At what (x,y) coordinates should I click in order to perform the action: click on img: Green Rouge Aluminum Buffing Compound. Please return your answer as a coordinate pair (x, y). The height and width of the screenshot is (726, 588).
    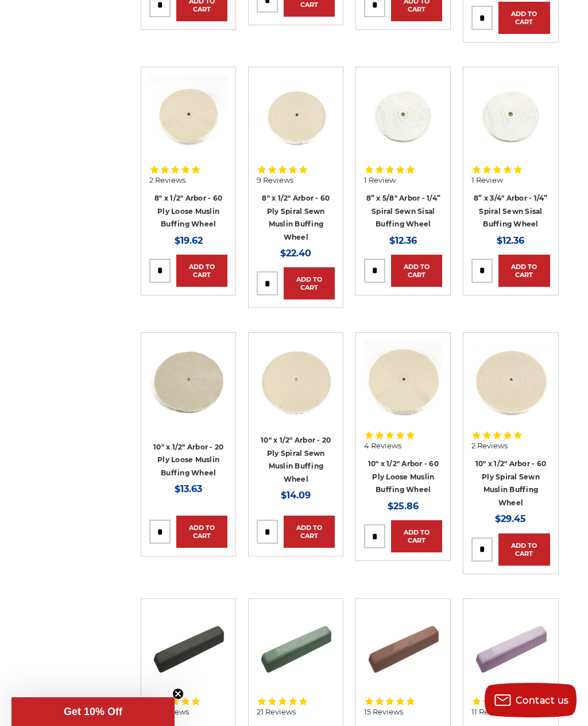
    Looking at the image, I should click on (296, 646).